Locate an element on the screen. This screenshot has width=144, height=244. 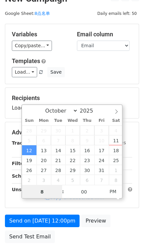
h5: Variables is located at coordinates (40, 34).